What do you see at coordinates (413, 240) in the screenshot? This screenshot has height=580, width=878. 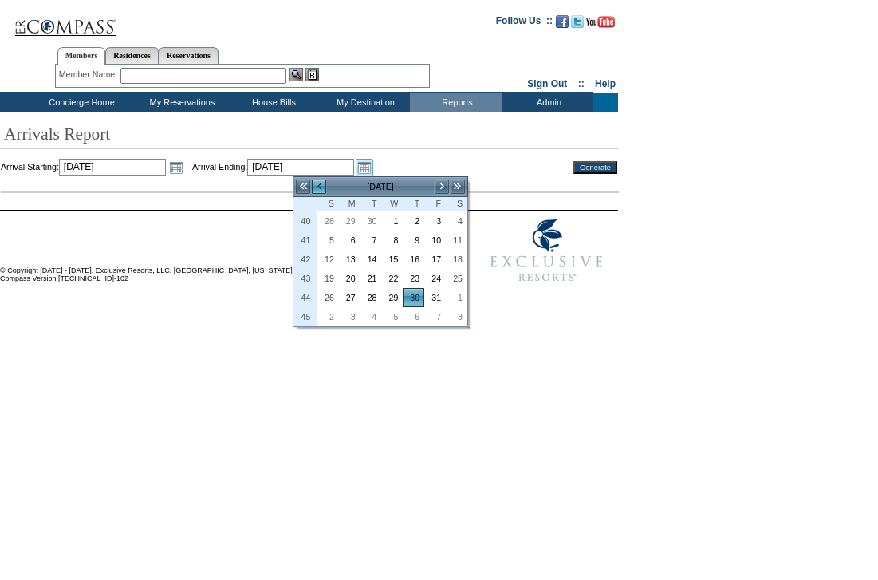 I see `td: Thursday, October 09, 2025` at bounding box center [413, 240].